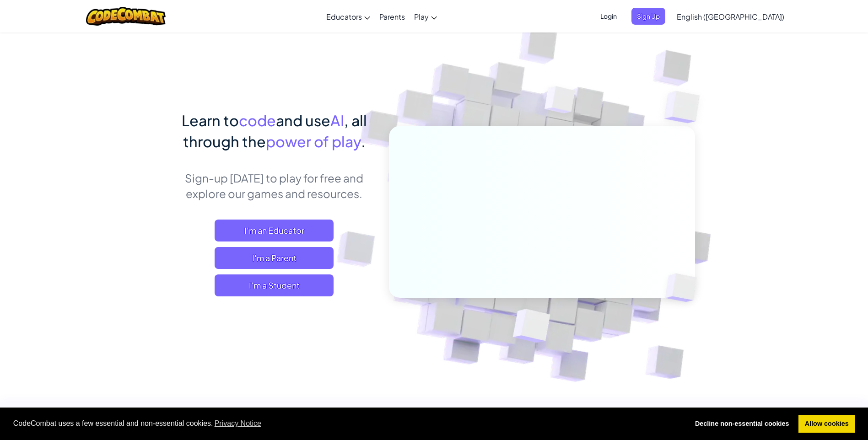  Describe the element at coordinates (609, 16) in the screenshot. I see `span: Login` at that location.